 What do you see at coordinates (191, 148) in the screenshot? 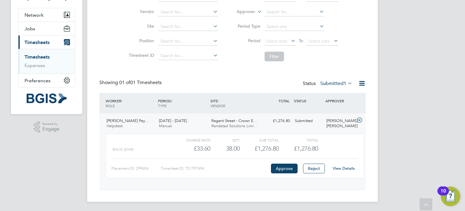
I see `div: £33.60` at bounding box center [191, 148].